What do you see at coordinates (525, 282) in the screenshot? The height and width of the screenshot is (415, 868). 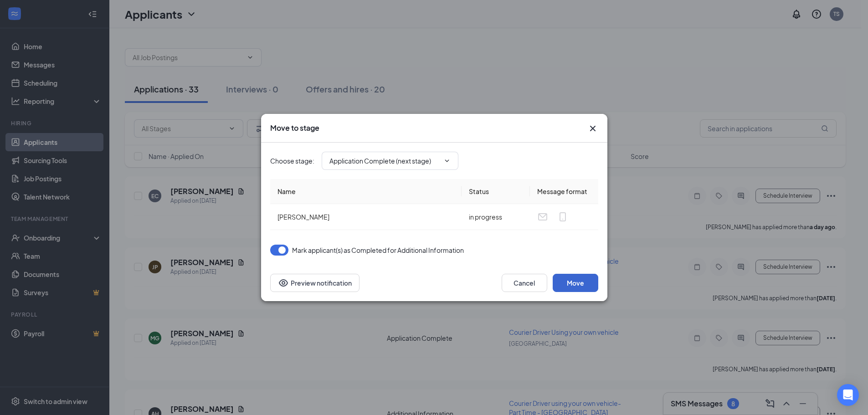 I see `button: Cancel` at bounding box center [525, 282].